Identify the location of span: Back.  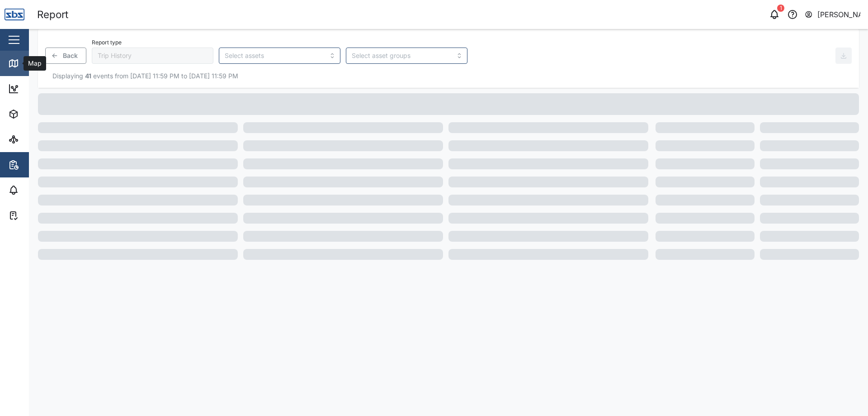
(70, 55).